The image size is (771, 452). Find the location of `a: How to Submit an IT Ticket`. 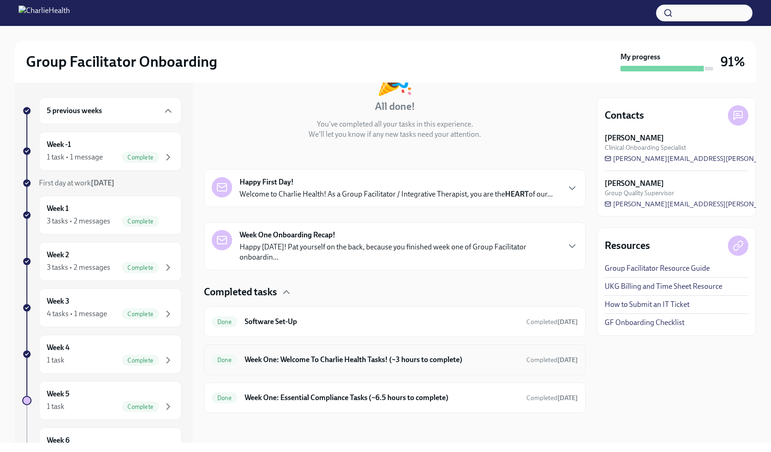

a: How to Submit an IT Ticket is located at coordinates (647, 305).